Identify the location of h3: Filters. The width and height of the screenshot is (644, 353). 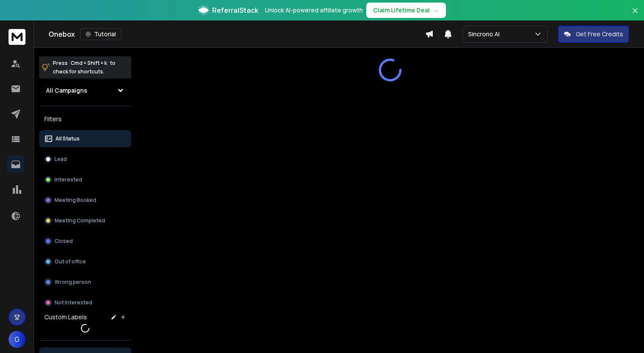
(85, 119).